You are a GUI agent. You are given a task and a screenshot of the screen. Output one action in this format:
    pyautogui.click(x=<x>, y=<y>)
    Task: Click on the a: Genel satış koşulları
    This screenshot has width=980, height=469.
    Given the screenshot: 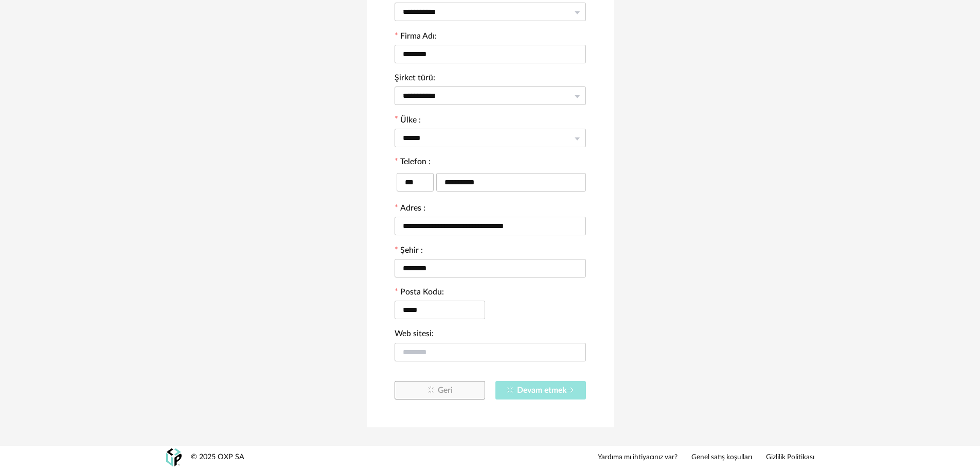 What is the action you would take?
    pyautogui.click(x=722, y=457)
    